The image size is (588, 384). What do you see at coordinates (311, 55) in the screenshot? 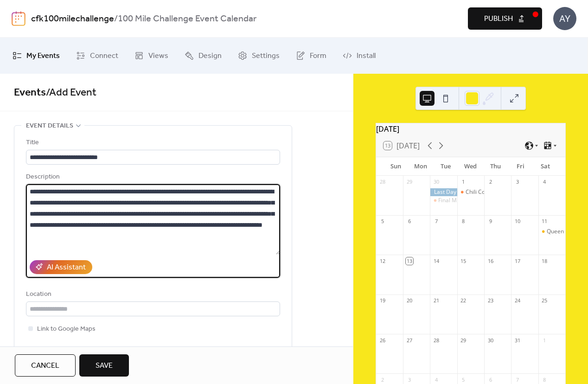
I see `a: Form` at bounding box center [311, 55].